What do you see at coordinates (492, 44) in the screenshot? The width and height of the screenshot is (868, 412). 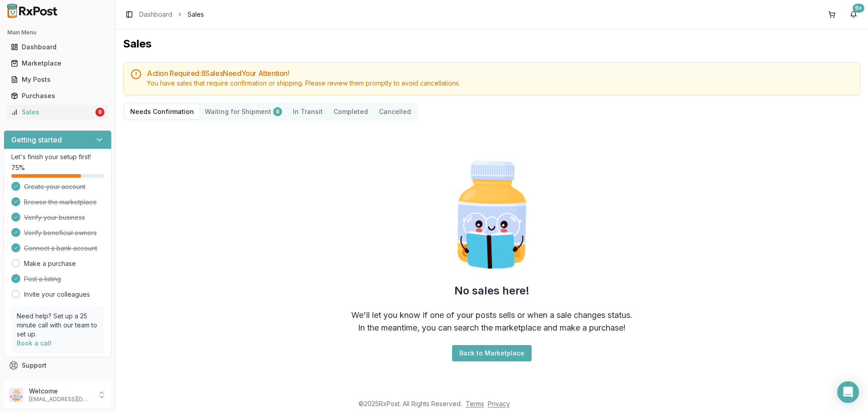 I see `h1: Sales` at bounding box center [492, 44].